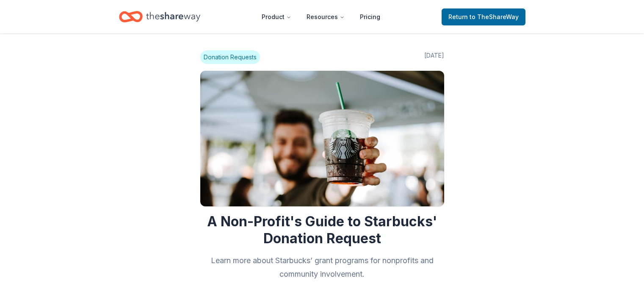 This screenshot has width=644, height=289. Describe the element at coordinates (322, 230) in the screenshot. I see `h1: A Non-Profit's Guide to Starbucks' Donation Request` at that location.